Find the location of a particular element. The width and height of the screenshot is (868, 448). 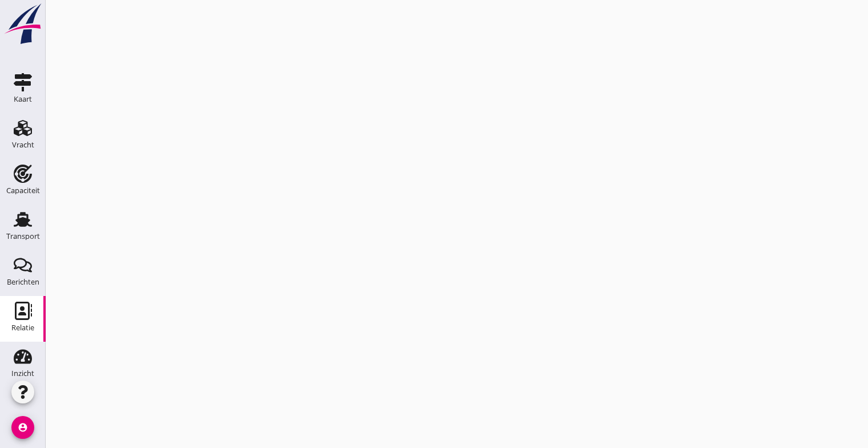

div: Vracht is located at coordinates (23, 144).